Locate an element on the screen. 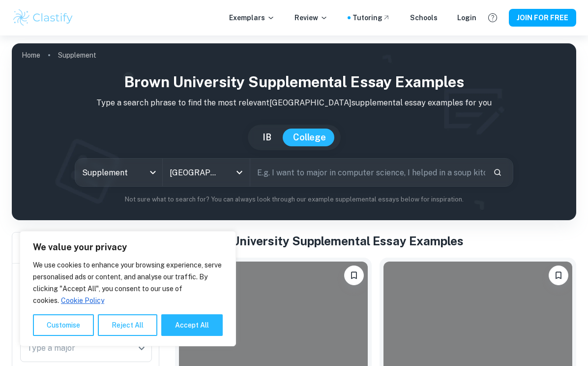 The width and height of the screenshot is (588, 366). a: JOIN FOR FREE is located at coordinates (543, 18).